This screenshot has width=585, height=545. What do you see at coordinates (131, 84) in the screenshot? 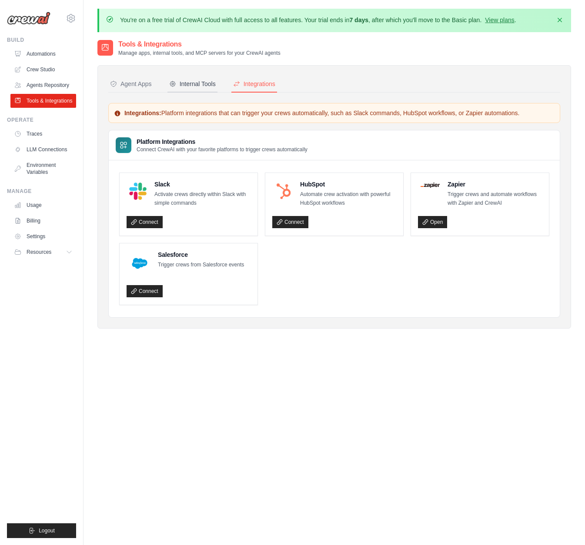
I see `button: Agent Apps` at bounding box center [131, 84].